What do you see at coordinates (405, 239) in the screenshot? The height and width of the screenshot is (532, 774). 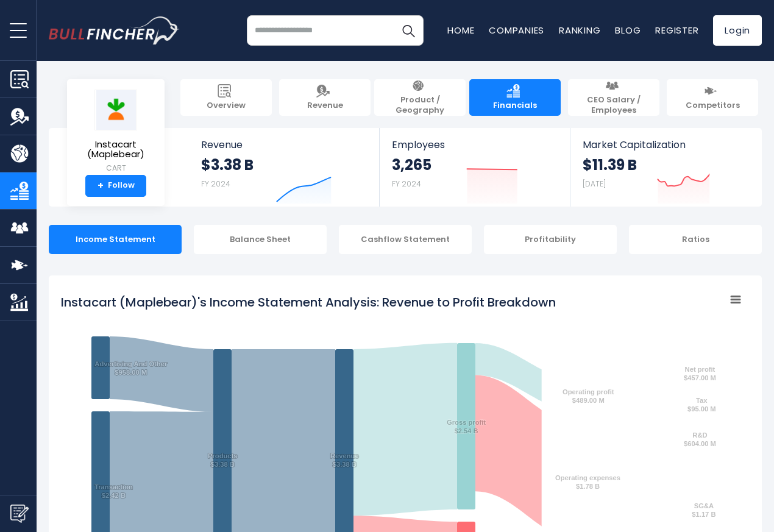 I see `div: Cashflow Statement` at bounding box center [405, 239].